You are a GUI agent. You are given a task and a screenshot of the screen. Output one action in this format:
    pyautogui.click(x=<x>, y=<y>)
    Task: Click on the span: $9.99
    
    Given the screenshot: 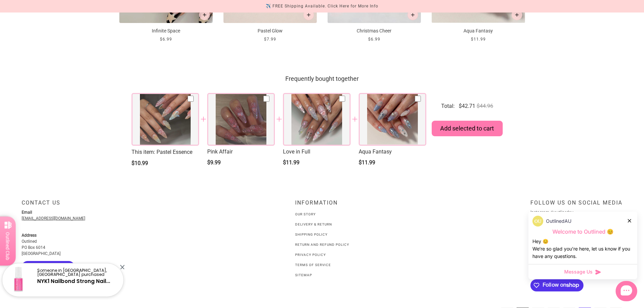 What is the action you would take?
    pyautogui.click(x=214, y=163)
    